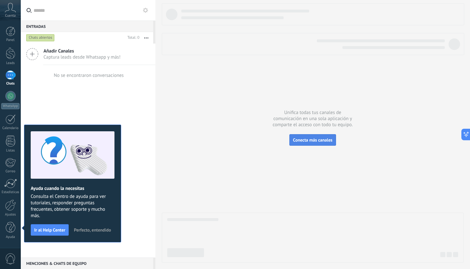 This screenshot has height=269, width=470. Describe the element at coordinates (73, 188) in the screenshot. I see `h2: Ayuda cuando la necesitas` at that location.